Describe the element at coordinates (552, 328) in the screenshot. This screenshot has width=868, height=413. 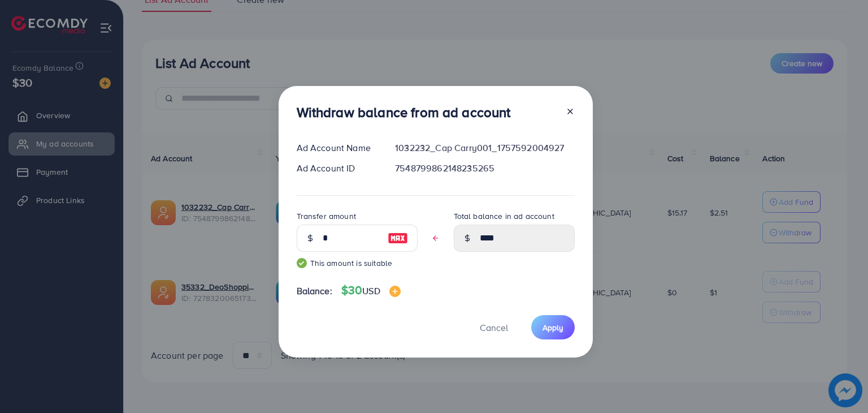
I see `span: Apply` at that location.